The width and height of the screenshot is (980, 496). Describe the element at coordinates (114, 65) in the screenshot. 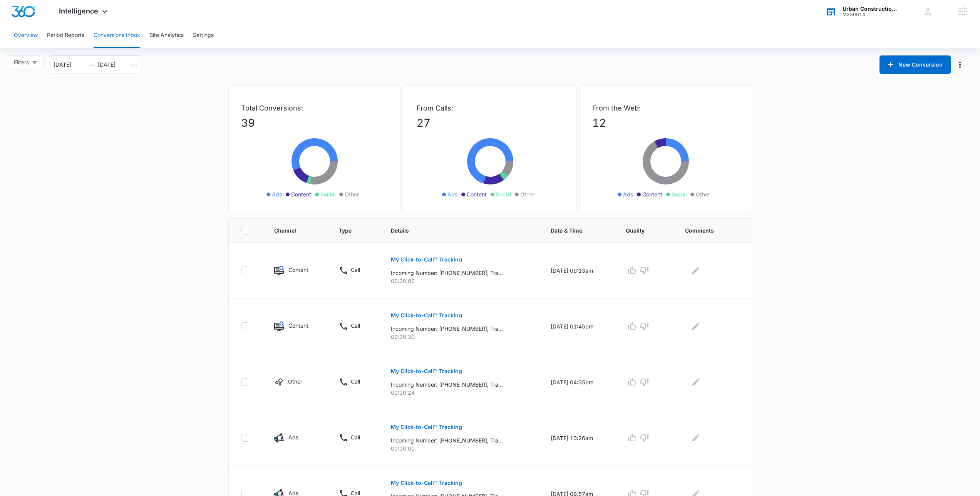

I see `input: End date` at that location.